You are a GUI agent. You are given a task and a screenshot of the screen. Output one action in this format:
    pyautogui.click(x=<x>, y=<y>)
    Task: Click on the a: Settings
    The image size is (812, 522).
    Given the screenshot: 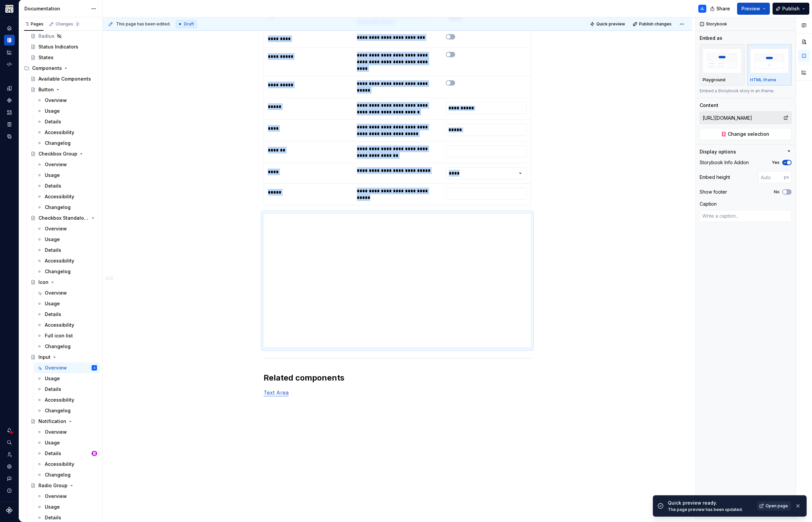 What is the action you would take?
    pyautogui.click(x=9, y=467)
    